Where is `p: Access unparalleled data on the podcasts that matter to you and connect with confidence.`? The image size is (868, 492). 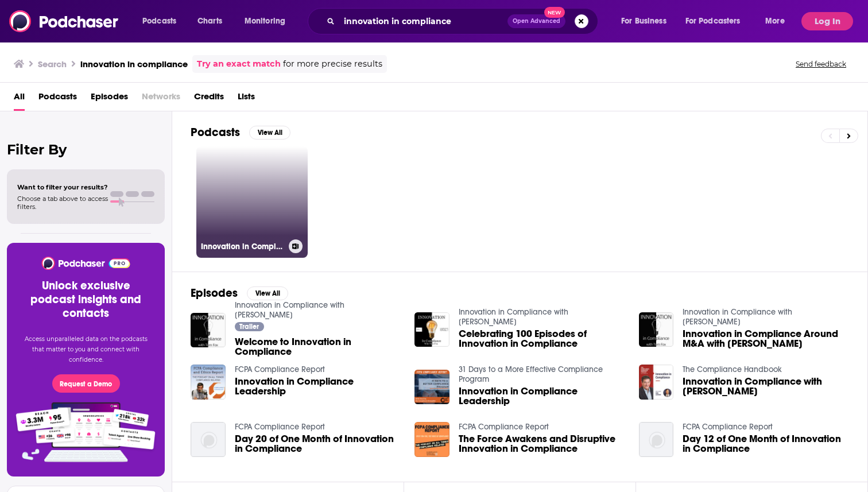 p: Access unparalleled data on the podcasts that matter to you and connect with confidence. is located at coordinates (86, 350).